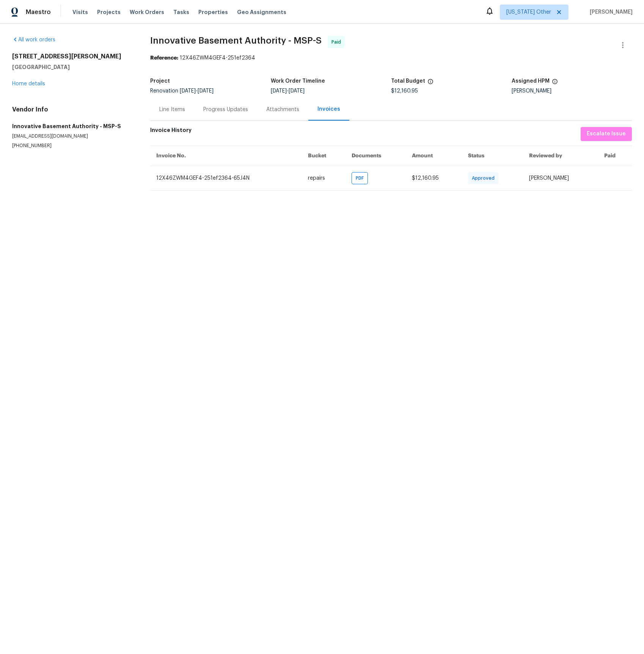  I want to click on span: Approved, so click(485, 178).